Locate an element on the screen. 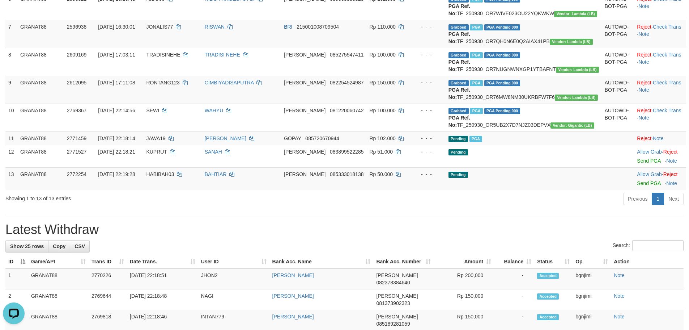  th: Trans ID: activate to sort column ascending is located at coordinates (108, 261).